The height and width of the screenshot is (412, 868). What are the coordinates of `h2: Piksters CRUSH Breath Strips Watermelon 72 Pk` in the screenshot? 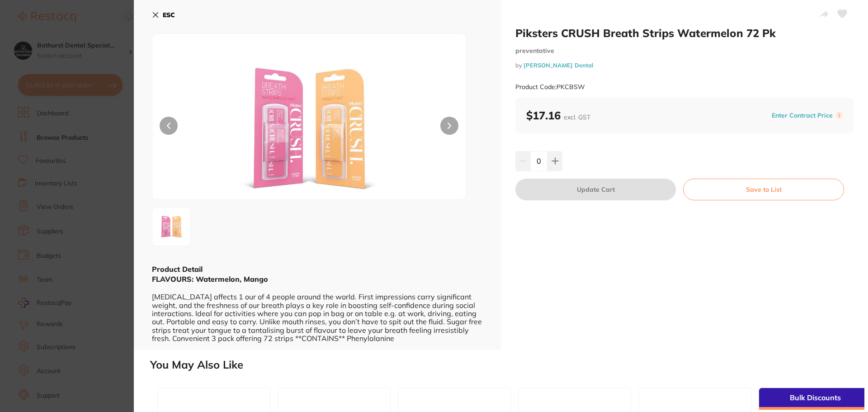 It's located at (685, 33).